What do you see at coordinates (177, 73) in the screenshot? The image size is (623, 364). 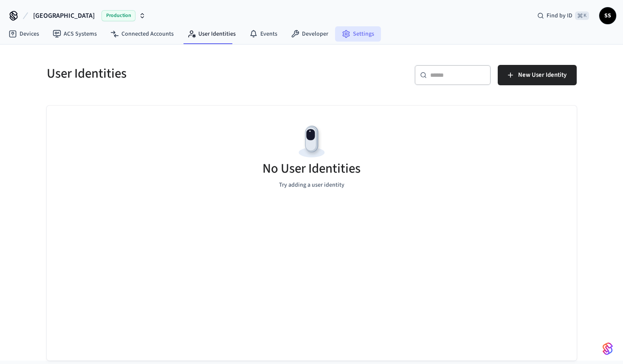 I see `h5: User Identities` at bounding box center [177, 73].